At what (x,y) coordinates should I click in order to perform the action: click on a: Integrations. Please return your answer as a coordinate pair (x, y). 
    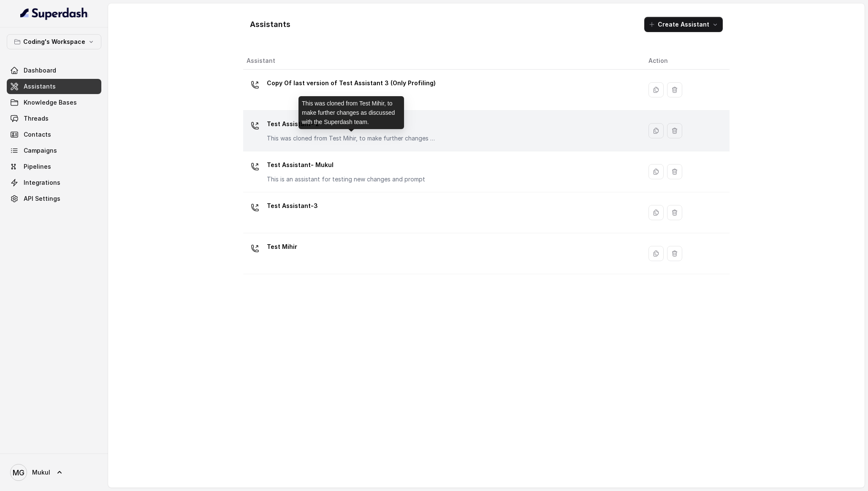
    Looking at the image, I should click on (54, 183).